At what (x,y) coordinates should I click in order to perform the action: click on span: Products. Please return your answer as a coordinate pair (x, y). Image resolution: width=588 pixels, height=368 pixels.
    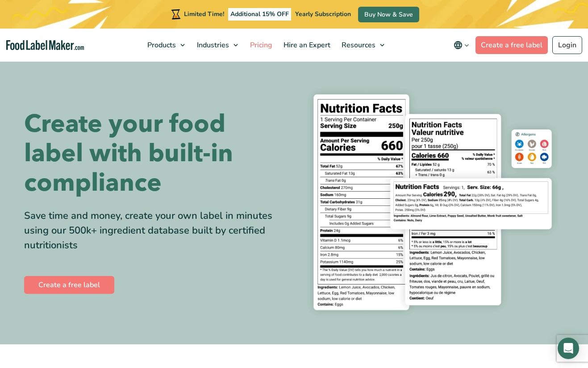
    Looking at the image, I should click on (161, 45).